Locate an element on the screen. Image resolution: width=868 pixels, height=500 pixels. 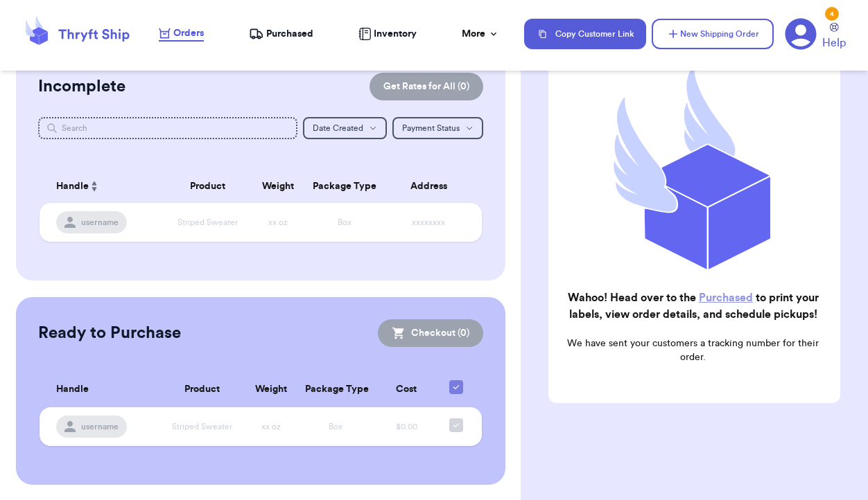
button: Payment Status is located at coordinates (437, 128).